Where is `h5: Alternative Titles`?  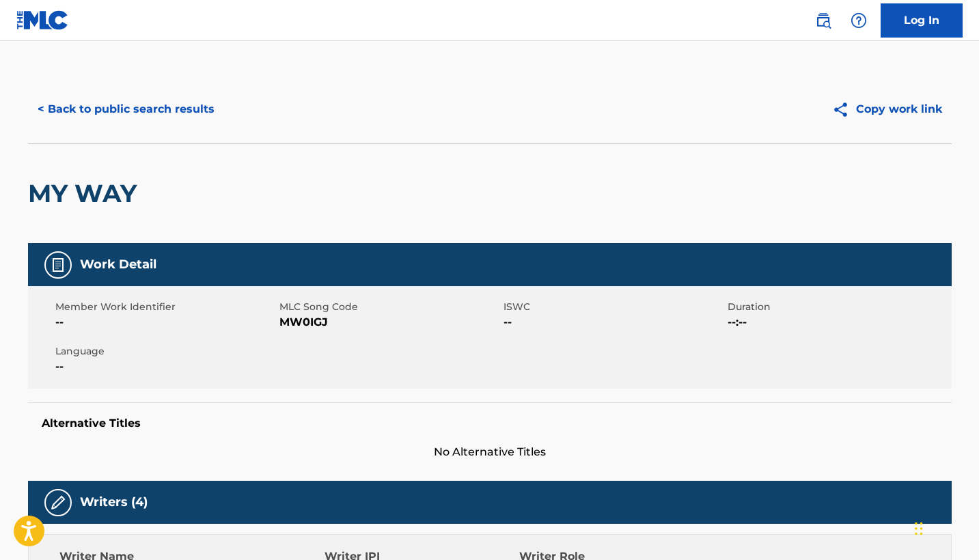
h5: Alternative Titles is located at coordinates (490, 424).